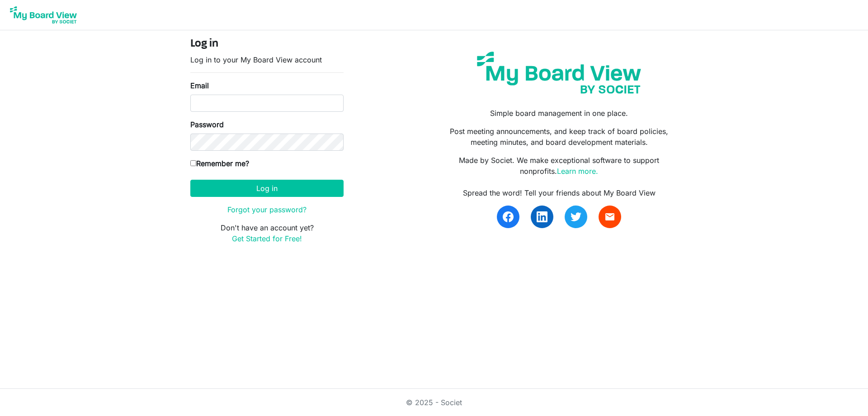 The width and height of the screenshot is (868, 416). Describe the element at coordinates (193, 163) in the screenshot. I see `input: Remember me?` at that location.